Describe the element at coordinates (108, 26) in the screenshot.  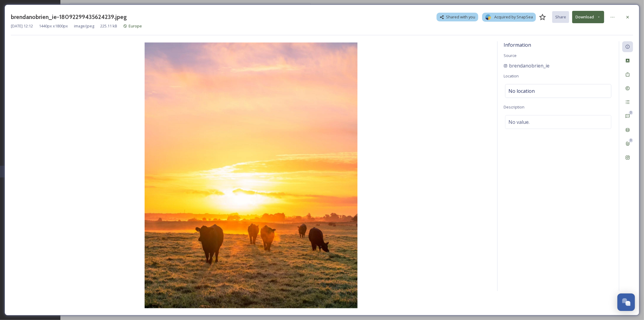
I see `span: 225.11 kB` at that location.